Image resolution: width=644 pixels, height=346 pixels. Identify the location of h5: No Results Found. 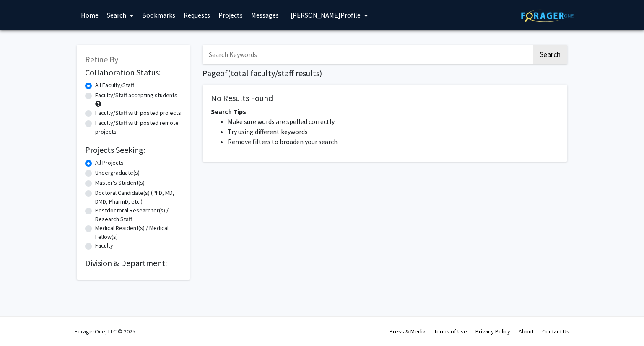
(385, 98).